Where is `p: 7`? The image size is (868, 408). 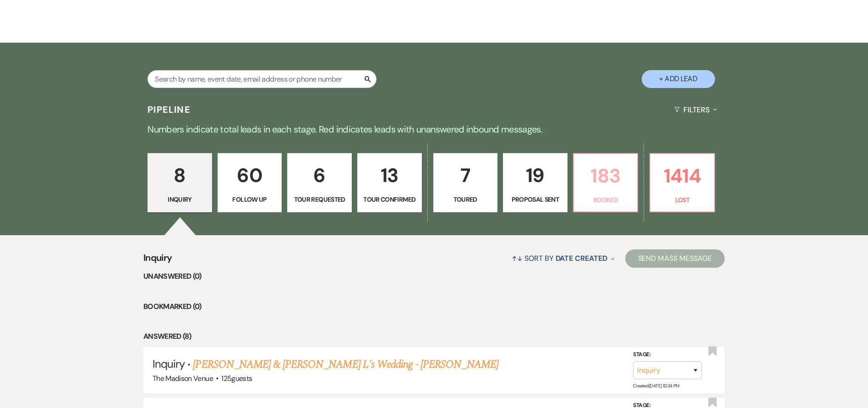 p: 7 is located at coordinates (465, 175).